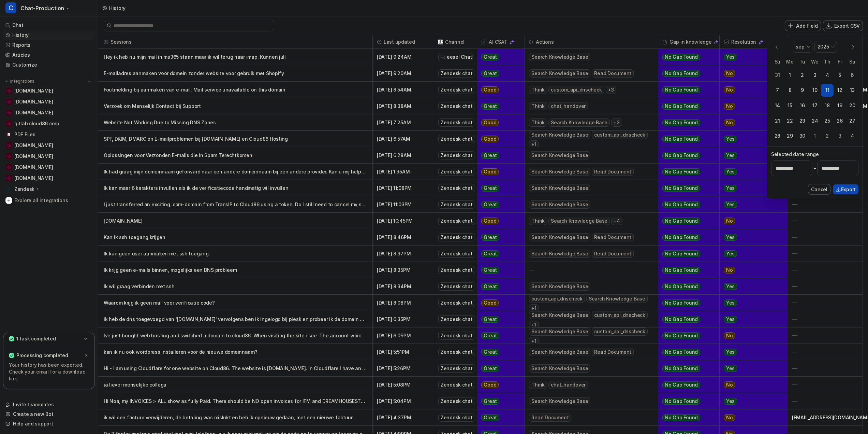  I want to click on div: History, so click(117, 8).